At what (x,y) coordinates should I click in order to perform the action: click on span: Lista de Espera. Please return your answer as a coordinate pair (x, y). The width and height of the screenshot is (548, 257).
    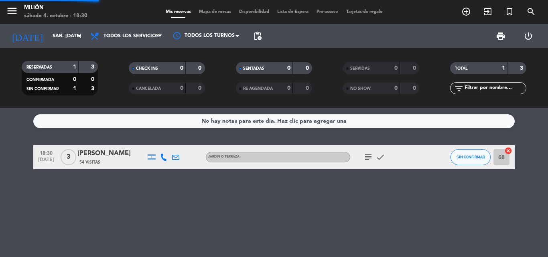
    Looking at the image, I should click on (293, 12).